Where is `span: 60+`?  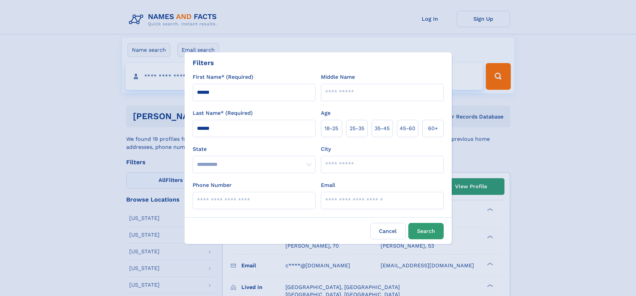 span: 60+ is located at coordinates (433, 129).